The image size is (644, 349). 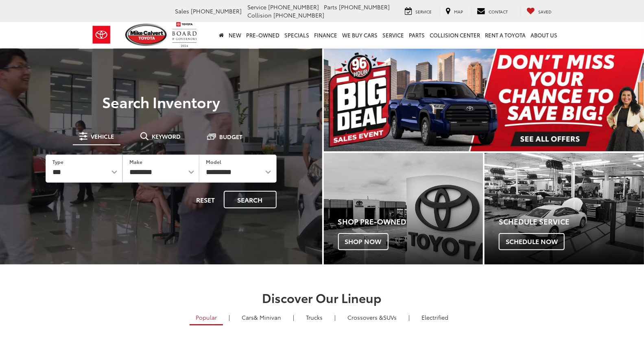 I want to click on a: About Us, so click(x=545, y=35).